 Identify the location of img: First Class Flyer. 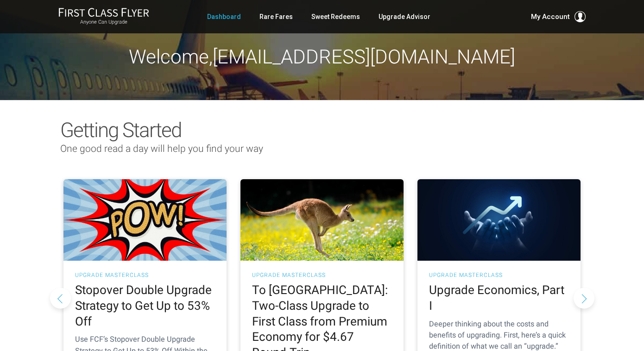
(104, 12).